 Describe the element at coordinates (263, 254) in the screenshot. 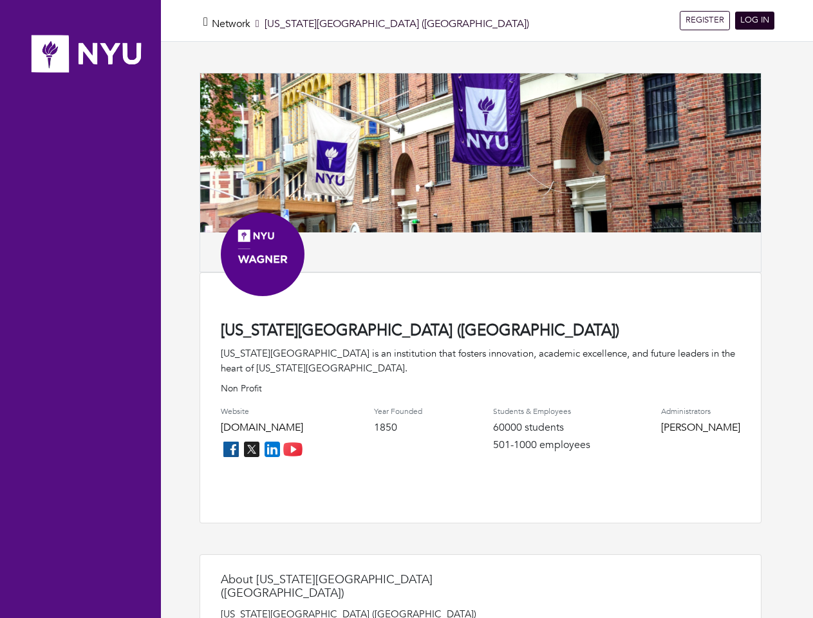

I see `img: Social%20Media%20Avatar_Wagner.png` at that location.